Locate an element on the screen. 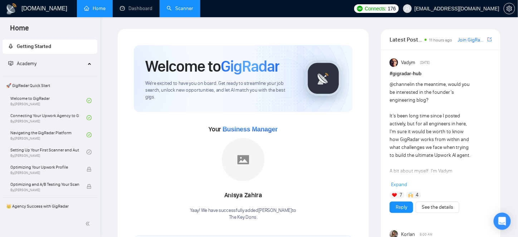 This screenshot has height=237, width=518. img: logo is located at coordinates (11, 9).